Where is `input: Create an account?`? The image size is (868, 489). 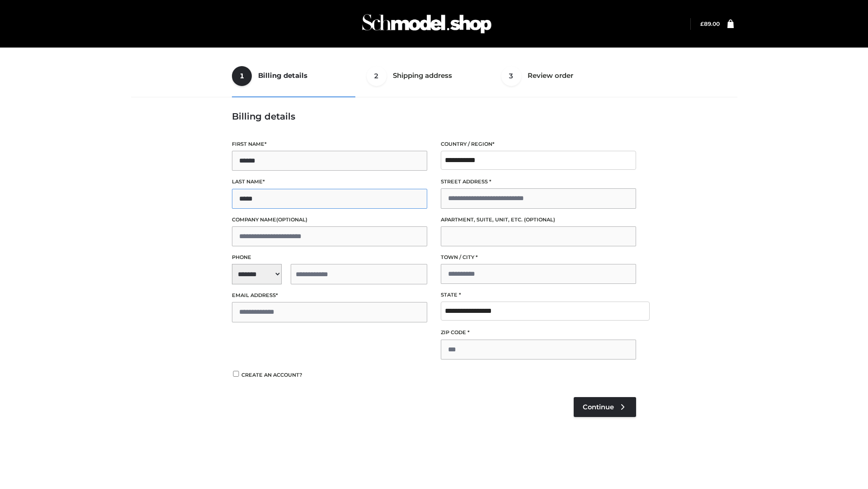 input: Create an account? is located at coordinates (236, 373).